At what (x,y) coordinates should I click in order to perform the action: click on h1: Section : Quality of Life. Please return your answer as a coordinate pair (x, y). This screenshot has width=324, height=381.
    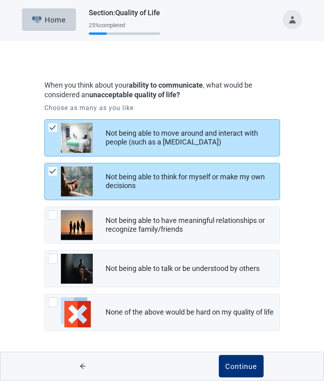
    Looking at the image, I should click on (124, 13).